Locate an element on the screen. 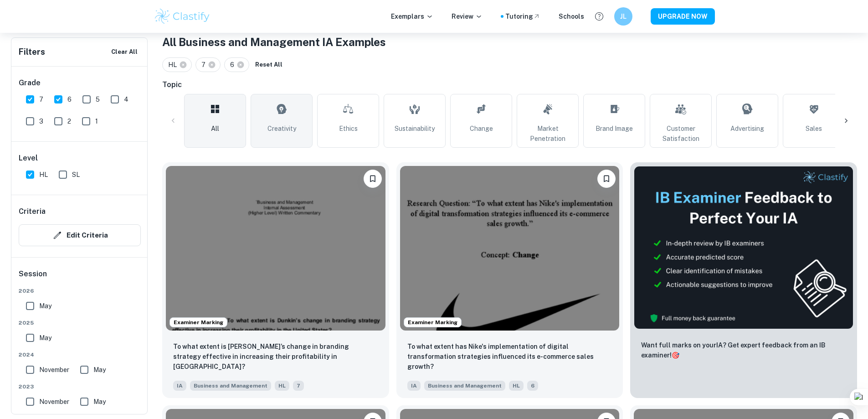 The height and width of the screenshot is (419, 868). div: 7 is located at coordinates (208, 65).